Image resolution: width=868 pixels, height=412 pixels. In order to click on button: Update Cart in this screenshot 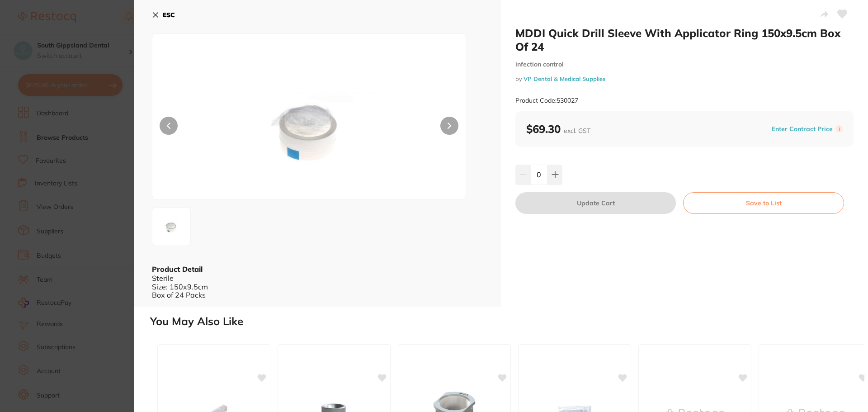, I will do `click(596, 203)`.